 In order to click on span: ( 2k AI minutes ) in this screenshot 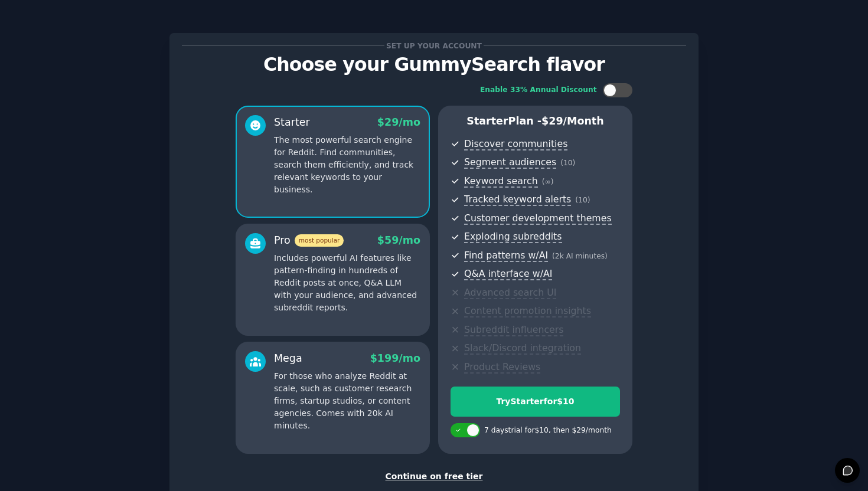, I will do `click(580, 256)`.